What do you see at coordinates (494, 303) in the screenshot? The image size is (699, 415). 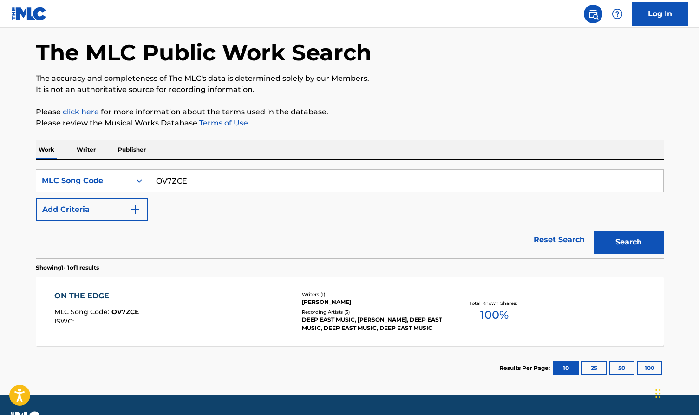 I see `p: Total Known Shares:` at bounding box center [494, 303].